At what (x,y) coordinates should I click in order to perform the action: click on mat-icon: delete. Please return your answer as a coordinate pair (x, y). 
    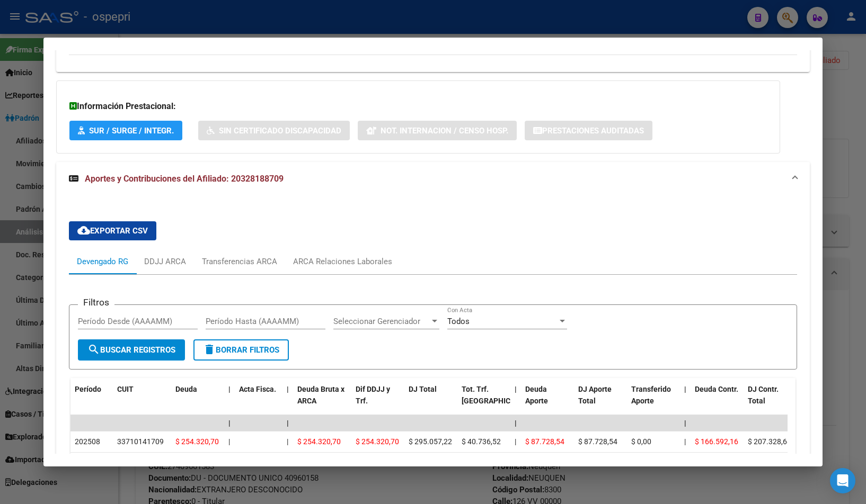
    Looking at the image, I should click on (209, 349).